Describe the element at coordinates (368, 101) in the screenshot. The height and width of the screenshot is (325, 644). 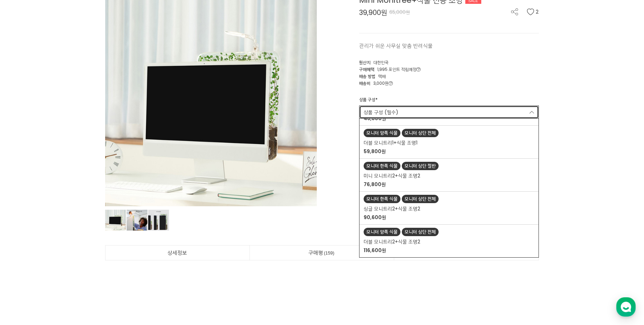
I see `div: 상품 구성` at that location.